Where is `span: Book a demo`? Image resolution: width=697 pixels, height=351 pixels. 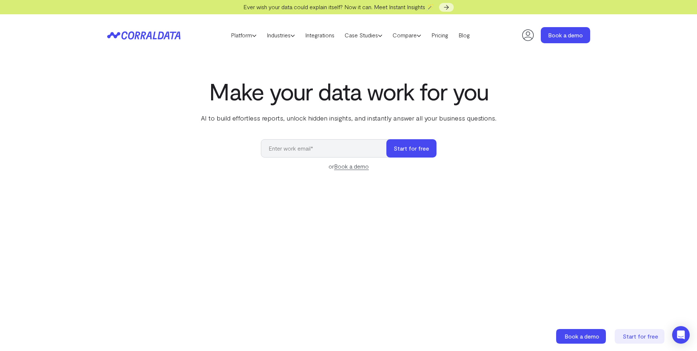
span: Book a demo is located at coordinates (582, 336).